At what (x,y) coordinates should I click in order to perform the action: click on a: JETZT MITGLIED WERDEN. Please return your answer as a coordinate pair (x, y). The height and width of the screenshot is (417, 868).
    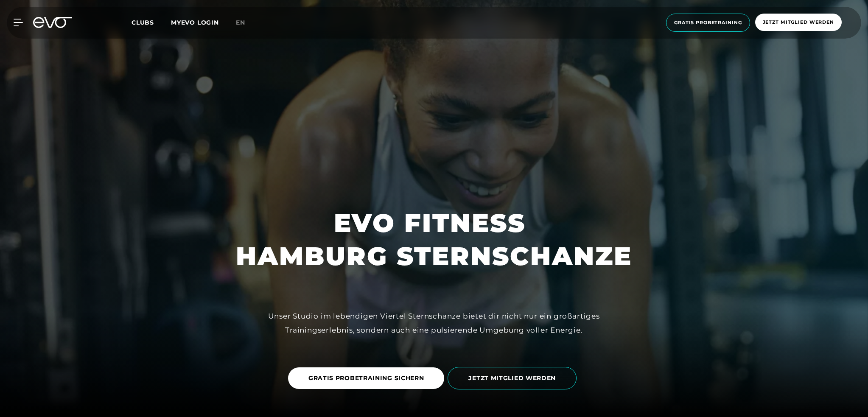
    Looking at the image, I should click on (514, 378).